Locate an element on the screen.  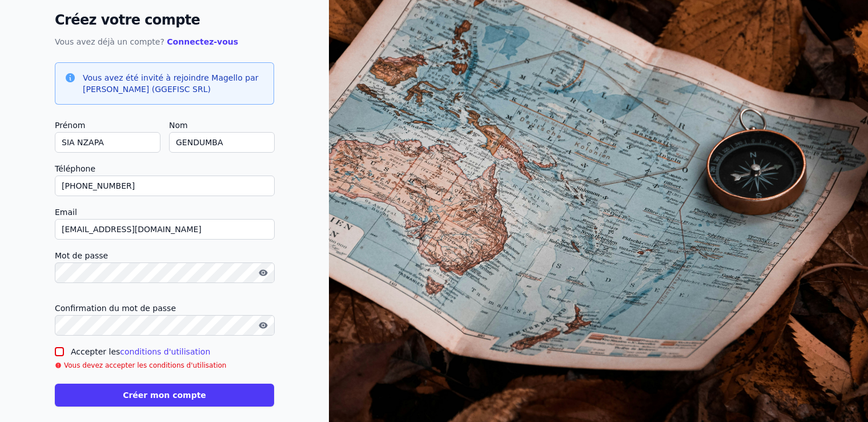
button: Créer mon compte is located at coordinates (165, 395).